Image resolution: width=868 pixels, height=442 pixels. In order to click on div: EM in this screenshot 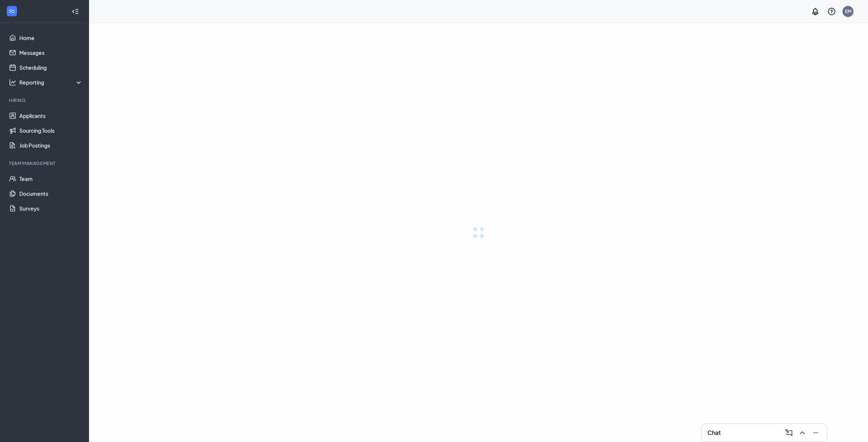, I will do `click(848, 11)`.